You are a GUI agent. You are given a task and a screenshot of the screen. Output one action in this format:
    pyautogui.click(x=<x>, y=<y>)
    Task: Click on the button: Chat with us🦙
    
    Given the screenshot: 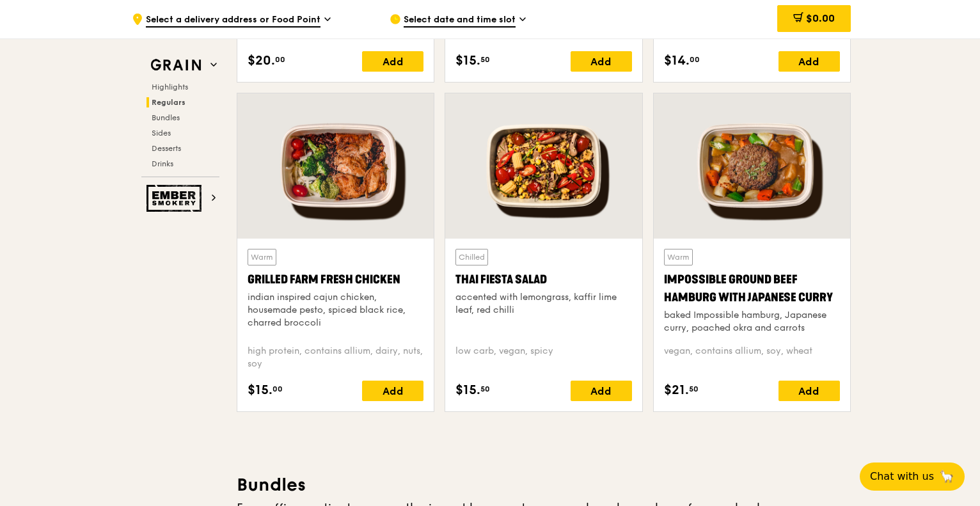 What is the action you would take?
    pyautogui.click(x=912, y=476)
    